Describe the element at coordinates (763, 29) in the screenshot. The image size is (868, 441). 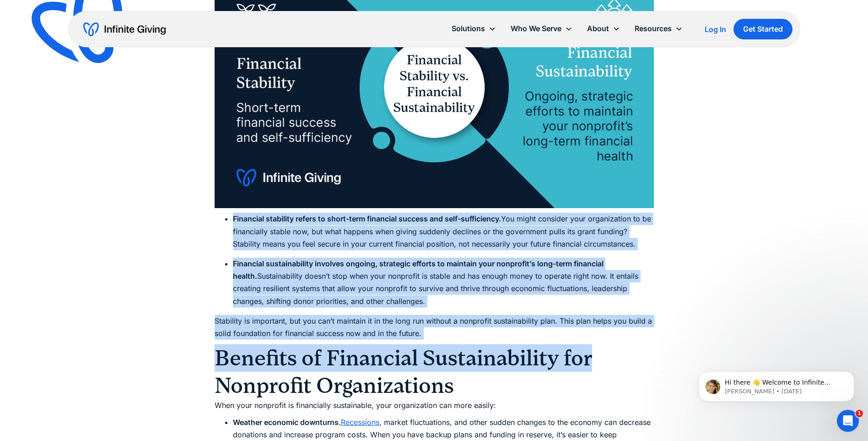
I see `a: Get Started` at that location.